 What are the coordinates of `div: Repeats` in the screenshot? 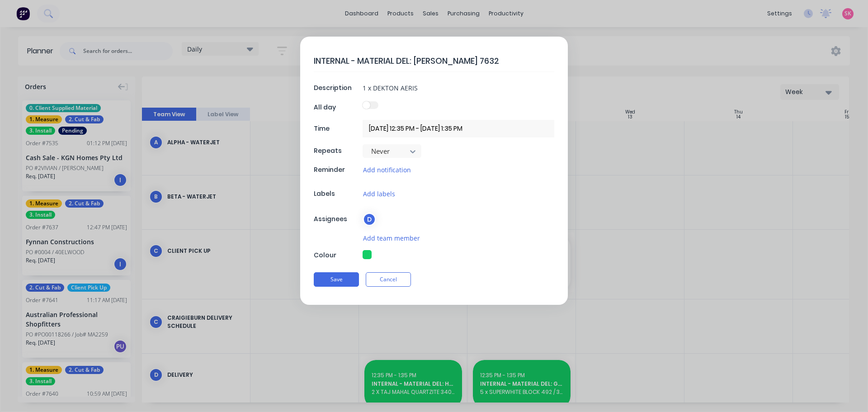 It's located at (337, 150).